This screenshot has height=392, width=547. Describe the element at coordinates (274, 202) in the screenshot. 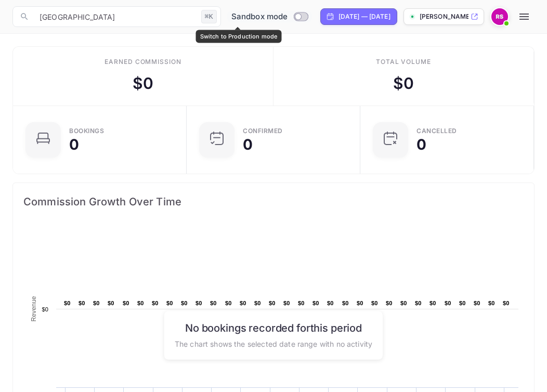

I see `span: Commission Growth Over Time` at that location.